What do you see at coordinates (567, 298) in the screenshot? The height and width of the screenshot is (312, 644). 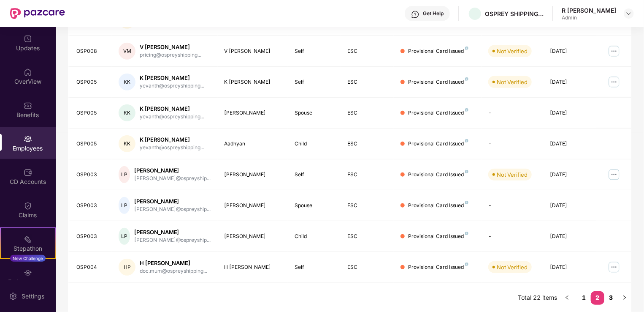 I see `li: Previous Page` at bounding box center [567, 298].